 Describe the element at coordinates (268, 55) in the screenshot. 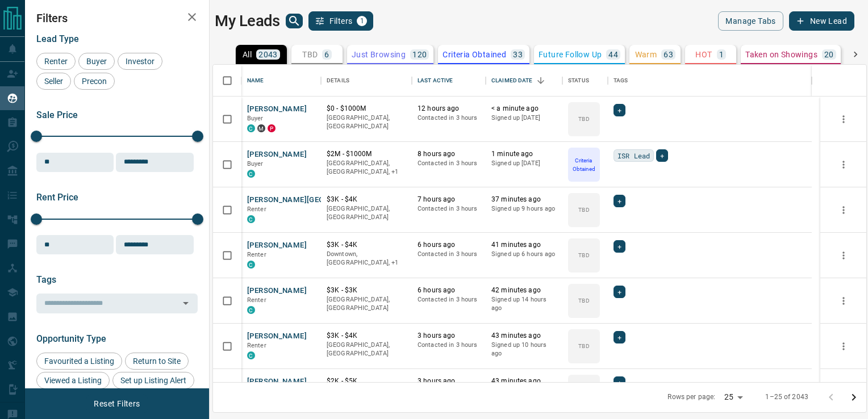

I see `p: 2043` at that location.